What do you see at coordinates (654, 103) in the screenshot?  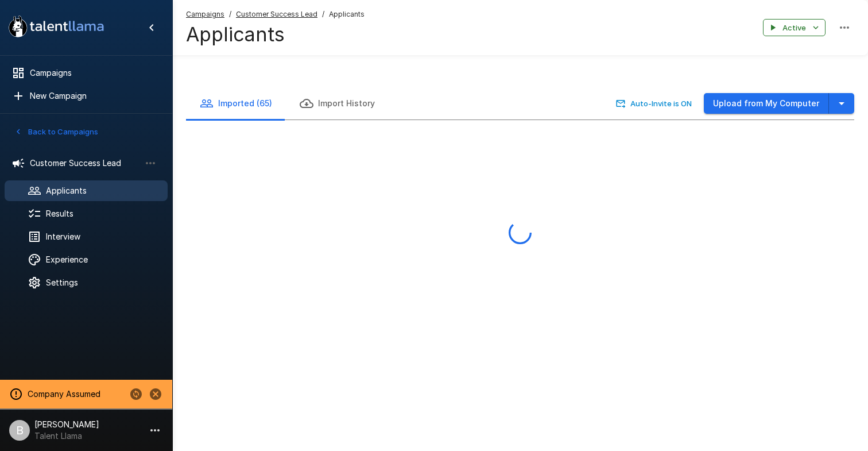 I see `button: Auto-Invite is ON` at bounding box center [654, 103].